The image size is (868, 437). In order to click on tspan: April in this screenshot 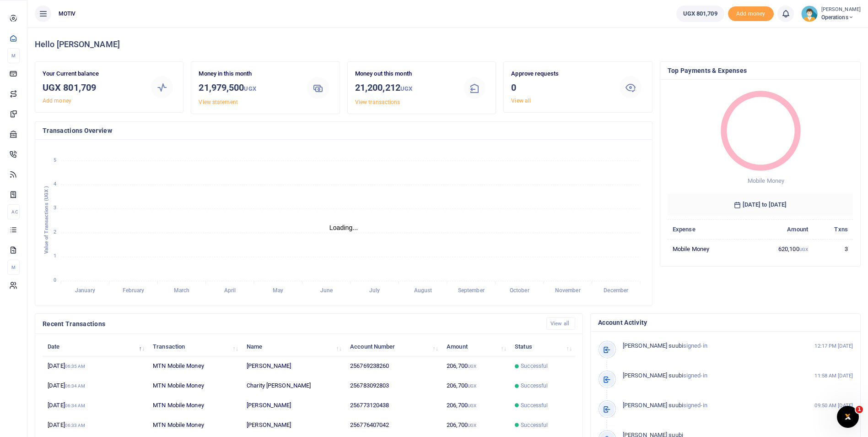, I will do `click(230, 291)`.